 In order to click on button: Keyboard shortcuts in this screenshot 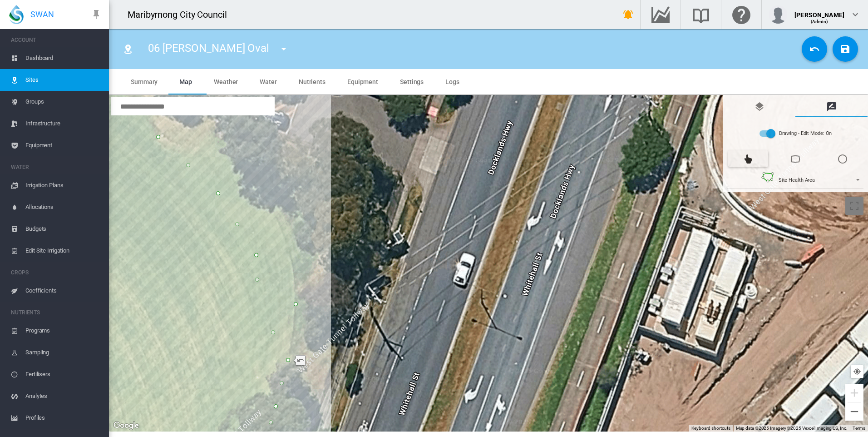, I will do `click(711, 429)`.